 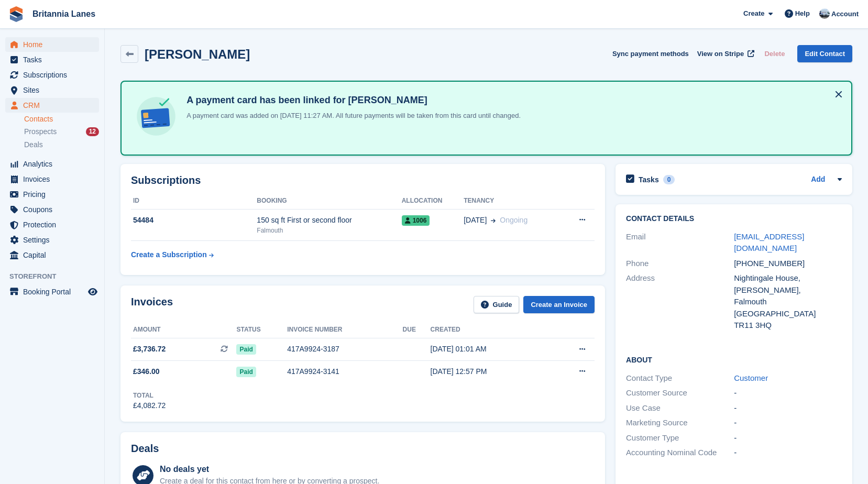 I want to click on a: Guide, so click(x=497, y=305).